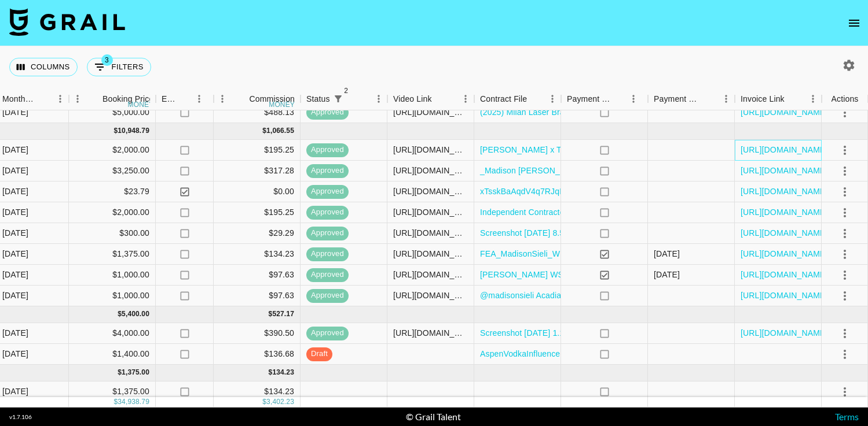 This screenshot has height=426, width=868. I want to click on div: 3,402.23, so click(280, 402).